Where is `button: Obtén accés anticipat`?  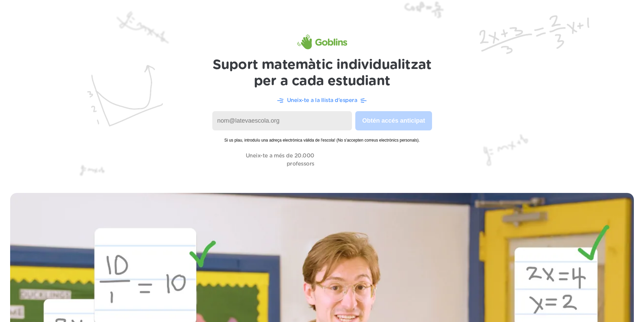 button: Obtén accés anticipat is located at coordinates (393, 121).